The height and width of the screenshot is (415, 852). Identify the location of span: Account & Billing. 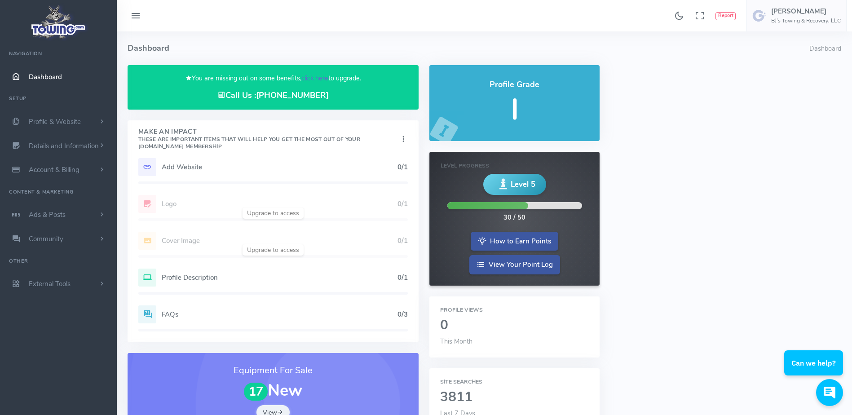
(54, 170).